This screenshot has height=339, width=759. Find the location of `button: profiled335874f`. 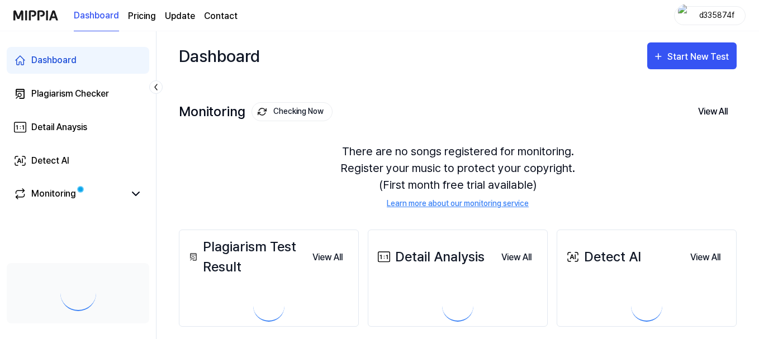

button: profiled335874f is located at coordinates (710, 16).